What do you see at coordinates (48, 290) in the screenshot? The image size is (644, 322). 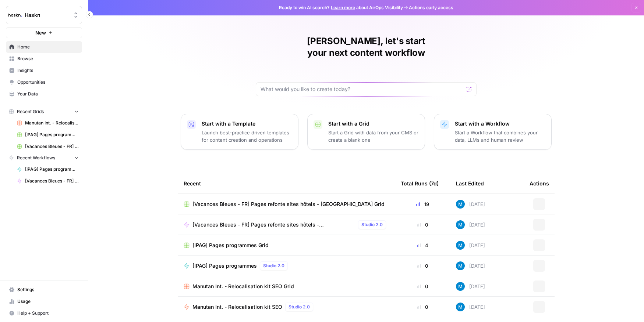 I see `span: Settings` at bounding box center [48, 290].